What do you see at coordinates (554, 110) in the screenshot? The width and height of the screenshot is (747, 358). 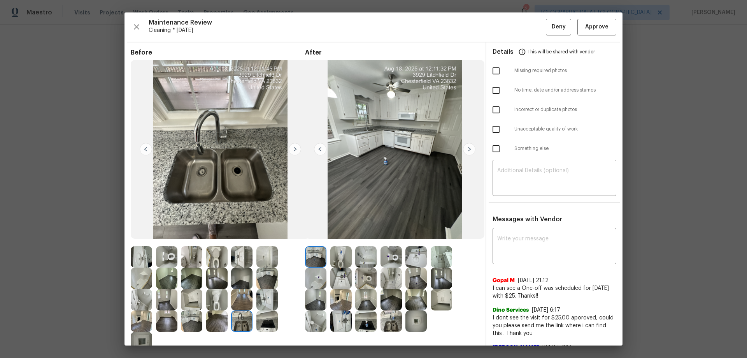 I see `div: Incorrect or duplicate photos` at bounding box center [554, 110].